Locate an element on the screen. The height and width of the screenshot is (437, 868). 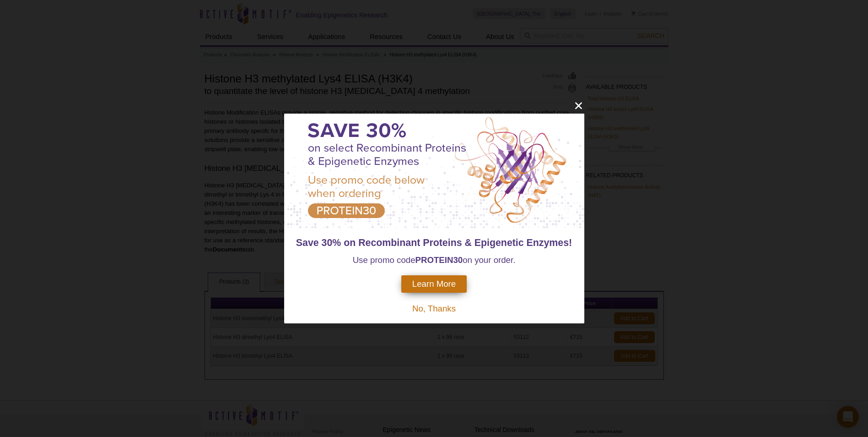
span: Save 30% on Recombinant Proteins & Epigenetic Enzymes! is located at coordinates (434, 243).